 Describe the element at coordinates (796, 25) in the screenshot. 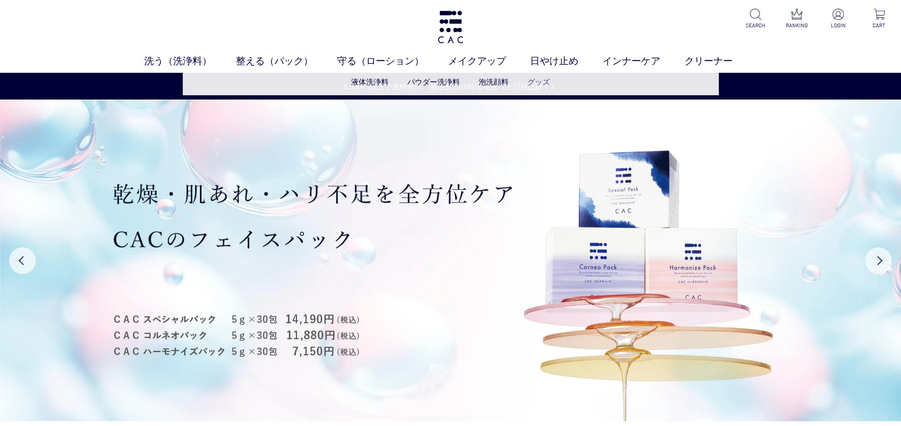

I see `p: RANKING` at that location.